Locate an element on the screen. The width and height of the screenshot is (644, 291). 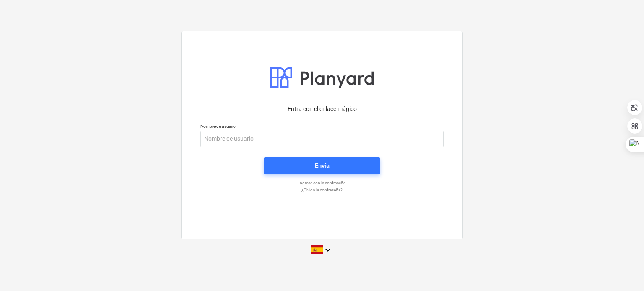
p: ¿Olvidó la contraseña? is located at coordinates (322, 190).